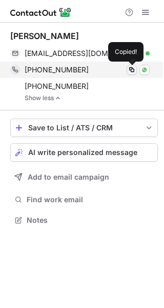 This screenshot has width=164, height=308. I want to click on button: save-profile-one-click, so click(84, 128).